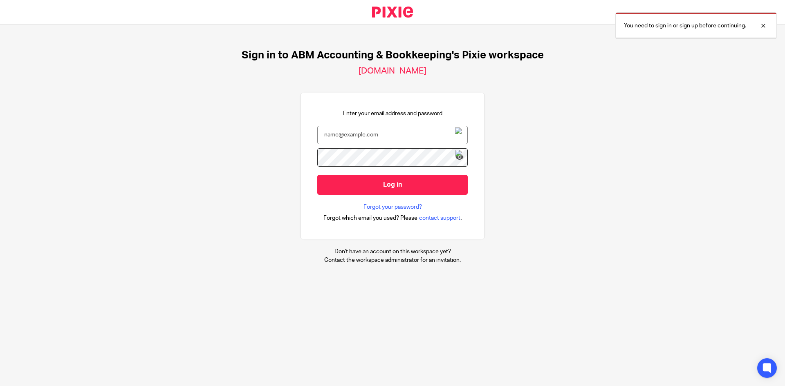  Describe the element at coordinates (392, 252) in the screenshot. I see `p: Don't have an account on this workspace yet?` at that location.